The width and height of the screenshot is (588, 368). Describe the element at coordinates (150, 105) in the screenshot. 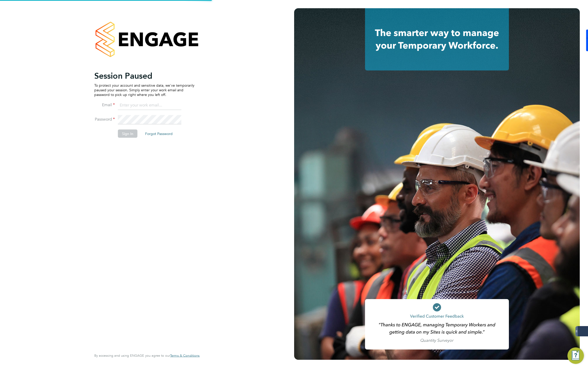

I see `input: Enter your work email...` at that location.